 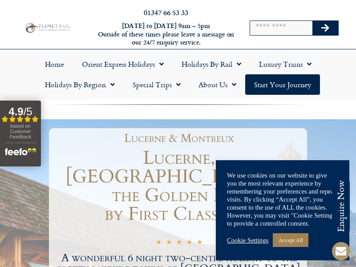 What do you see at coordinates (283, 200) in the screenshot?
I see `div: We use cookies on our website to give you the most relevant experience by remembering your prefer...` at bounding box center [283, 200].